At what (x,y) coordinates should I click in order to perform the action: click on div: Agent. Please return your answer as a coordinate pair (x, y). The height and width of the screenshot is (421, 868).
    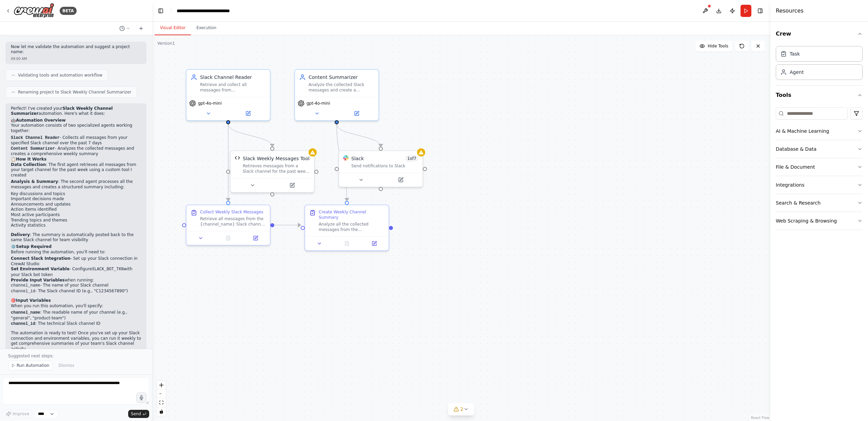
    Looking at the image, I should click on (797, 72).